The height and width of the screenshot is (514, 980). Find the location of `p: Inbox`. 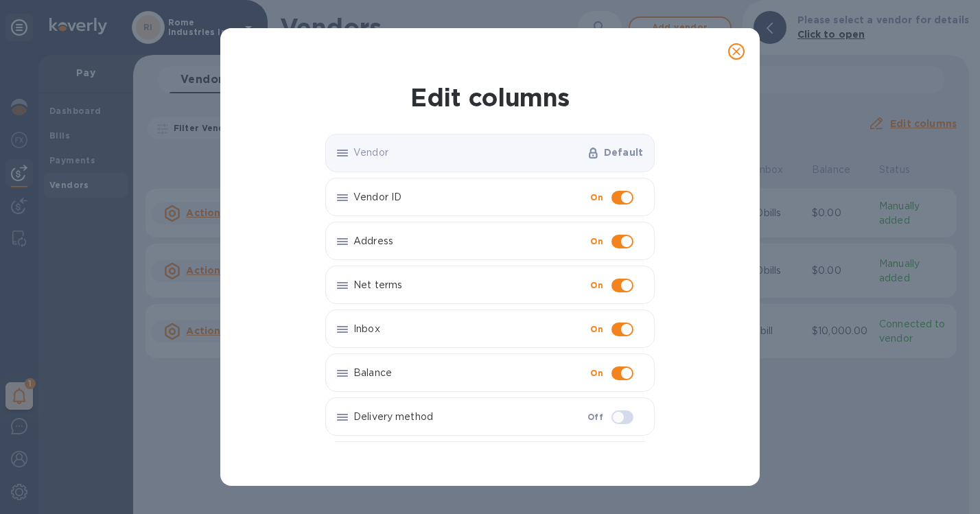

p: Inbox is located at coordinates (469, 329).